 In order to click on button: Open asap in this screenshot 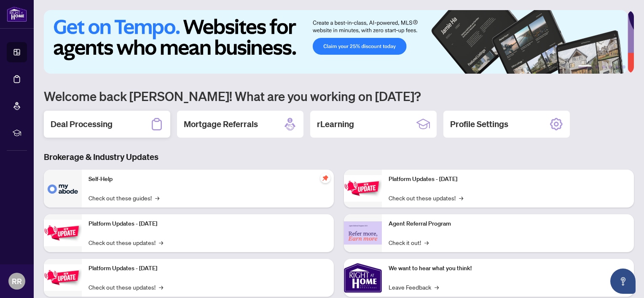, I will do `click(623, 281)`.